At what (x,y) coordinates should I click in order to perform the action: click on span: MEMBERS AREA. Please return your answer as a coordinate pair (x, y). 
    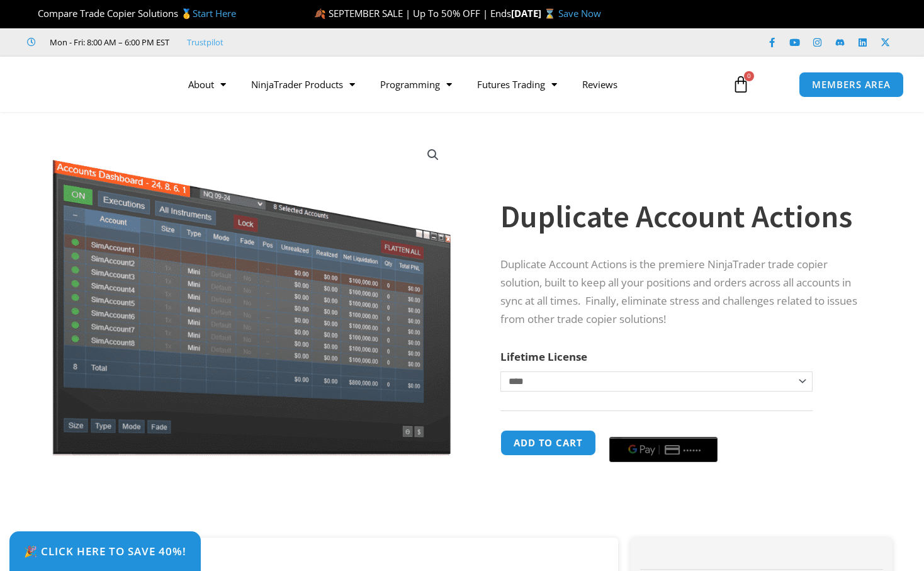
    Looking at the image, I should click on (851, 84).